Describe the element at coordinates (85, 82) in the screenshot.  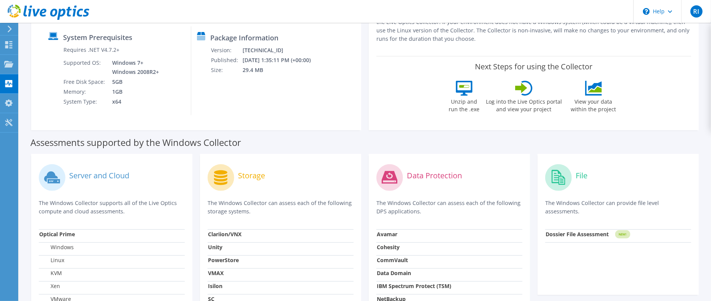
I see `td: Free Disk Space:` at that location.